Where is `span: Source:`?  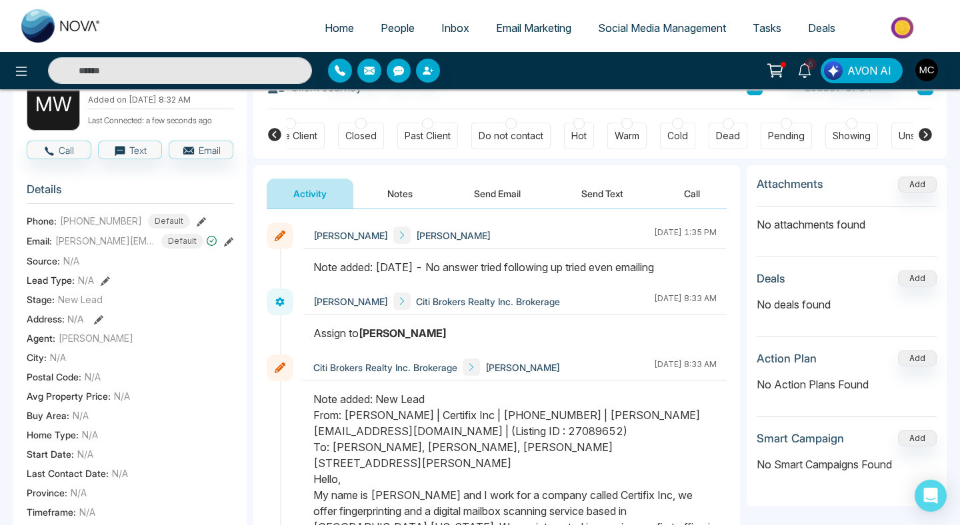 span: Source: is located at coordinates (43, 261).